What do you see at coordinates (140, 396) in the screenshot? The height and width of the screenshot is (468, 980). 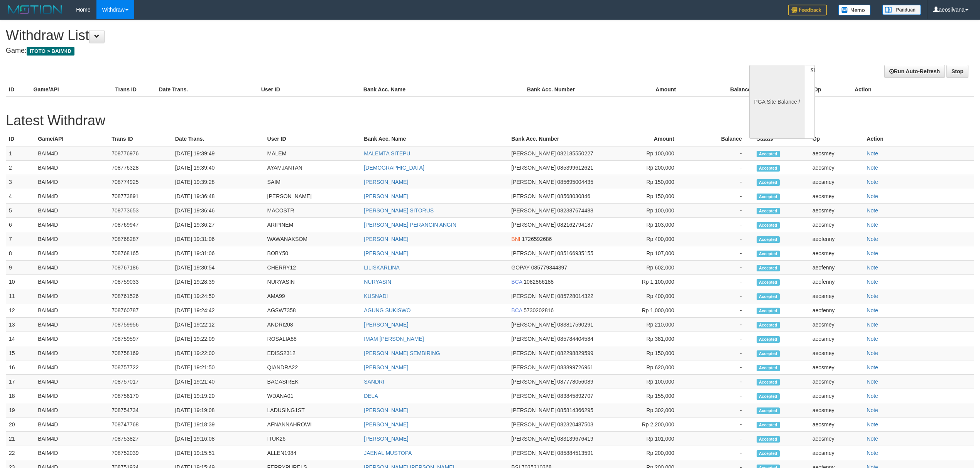 I see `td: 708756170` at bounding box center [140, 396].